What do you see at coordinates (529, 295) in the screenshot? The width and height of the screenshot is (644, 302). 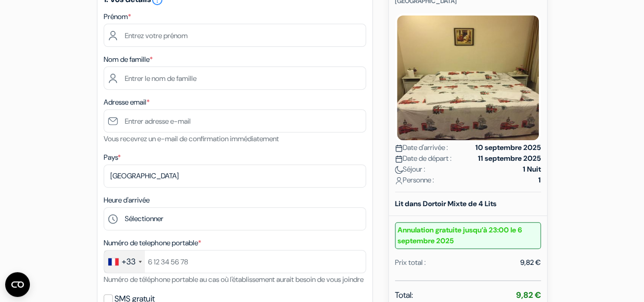 I see `strong: 9,82 €` at bounding box center [529, 295].